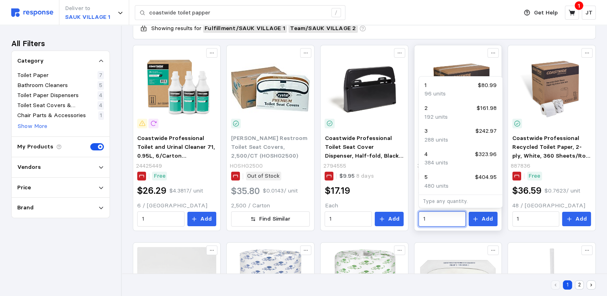 This screenshot has height=296, width=607. Describe the element at coordinates (427, 166) in the screenshot. I see `p: 365377` at that location.